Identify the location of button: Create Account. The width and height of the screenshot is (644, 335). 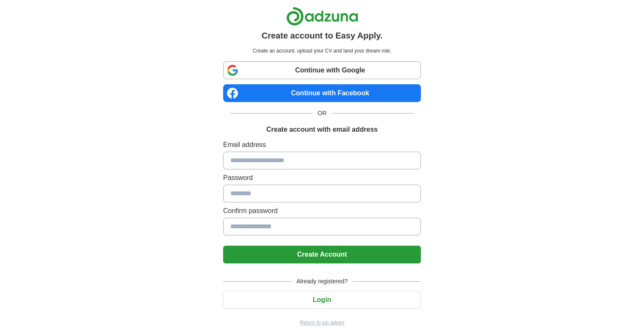
(322, 254).